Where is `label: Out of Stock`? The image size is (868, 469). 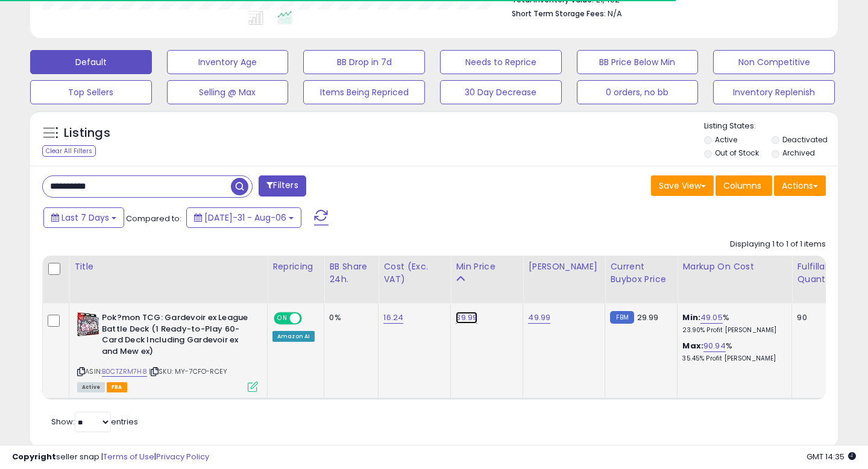
label: Out of Stock is located at coordinates (736, 153).